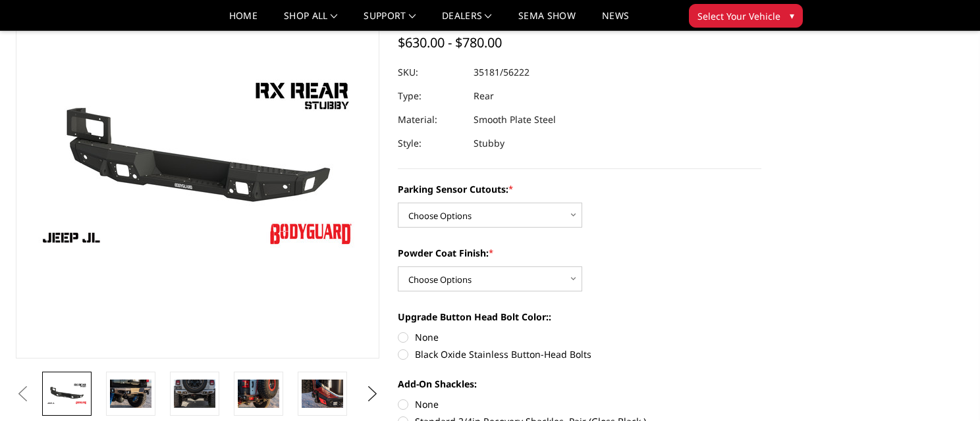 The height and width of the screenshot is (421, 980). I want to click on a: shop all, so click(310, 20).